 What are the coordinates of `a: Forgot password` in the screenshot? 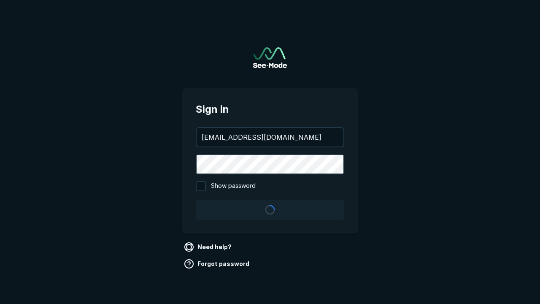 It's located at (217, 264).